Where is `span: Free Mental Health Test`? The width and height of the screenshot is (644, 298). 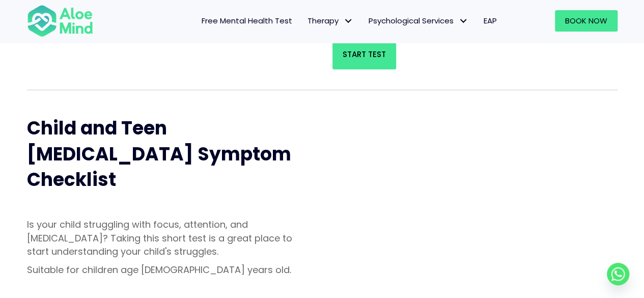 span: Free Mental Health Test is located at coordinates (247, 20).